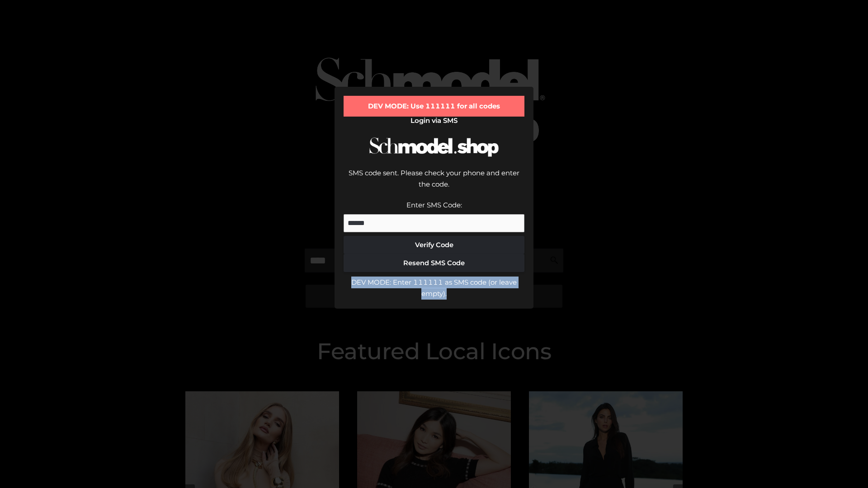  I want to click on label: Enter SMS Code:, so click(434, 205).